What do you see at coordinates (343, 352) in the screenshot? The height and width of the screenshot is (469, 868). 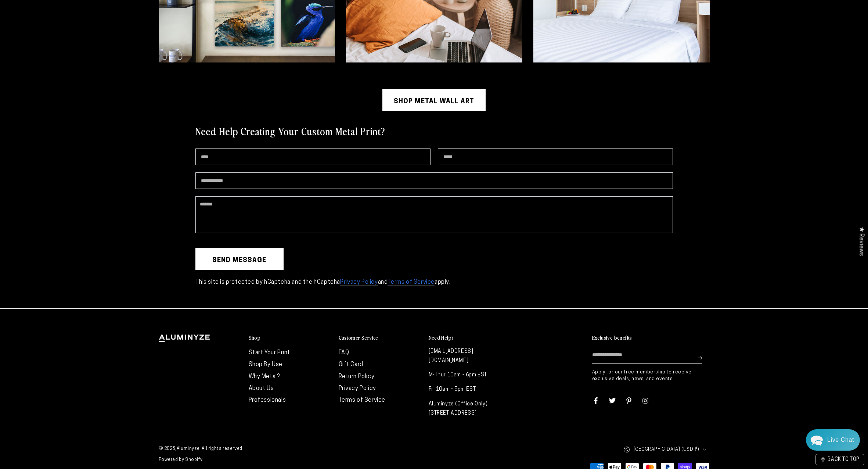 I see `a: FAQ` at bounding box center [343, 352].